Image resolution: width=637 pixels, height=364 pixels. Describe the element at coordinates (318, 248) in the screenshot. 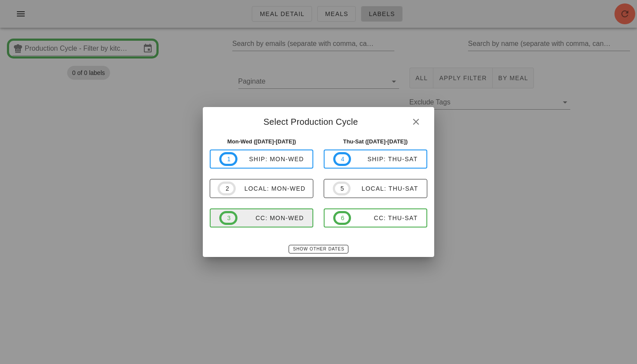

I see `span: Show Other Dates` at that location.